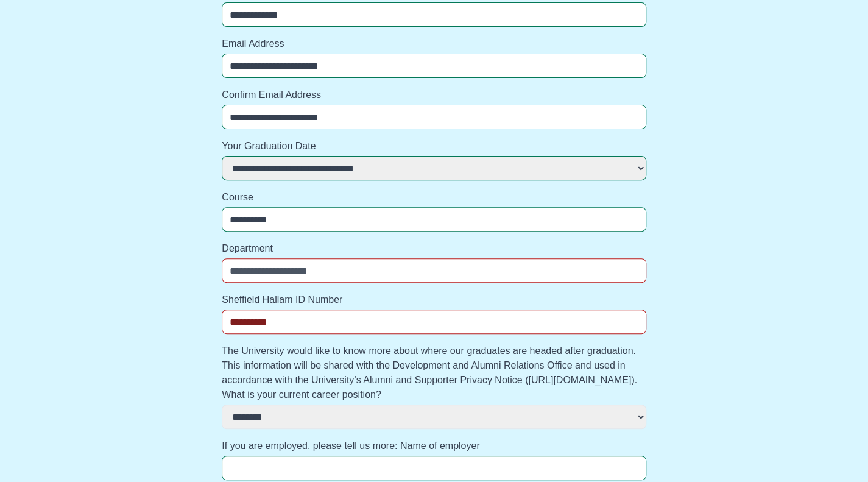 This screenshot has width=868, height=482. Describe the element at coordinates (434, 198) in the screenshot. I see `label: Course` at that location.